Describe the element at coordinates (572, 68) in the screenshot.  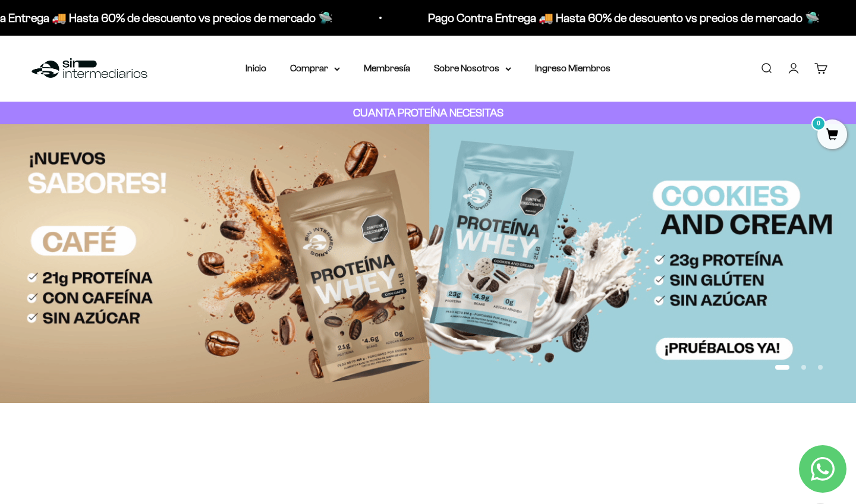
I see `a: Ingreso Miembros` at that location.